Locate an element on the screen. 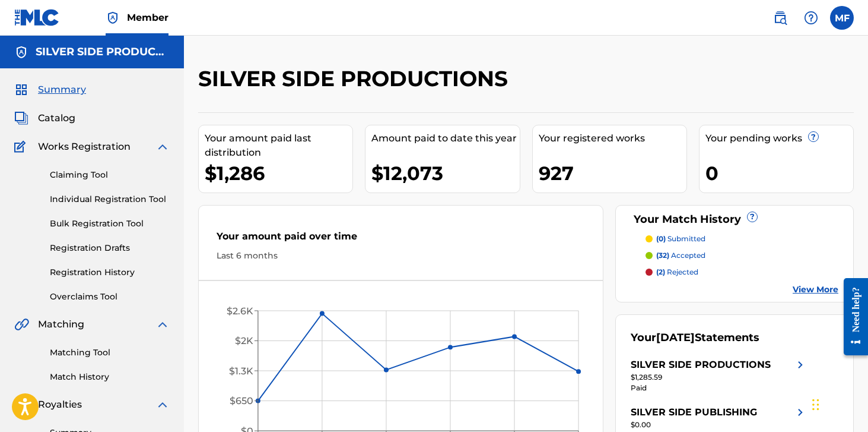 This screenshot has width=868, height=432. img: Royalties is located at coordinates (22, 405).